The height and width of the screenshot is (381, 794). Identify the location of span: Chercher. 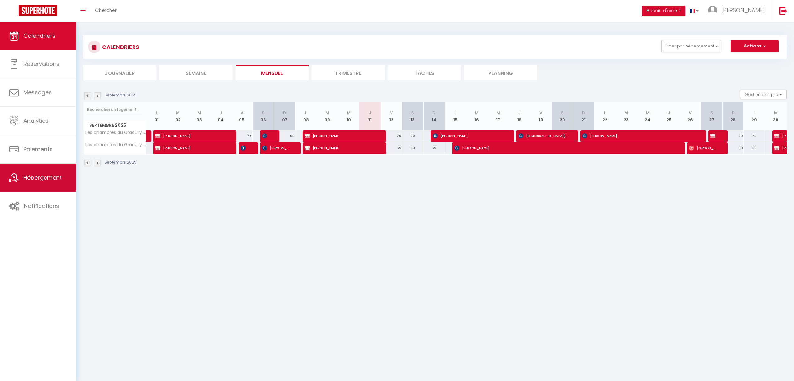
(106, 10).